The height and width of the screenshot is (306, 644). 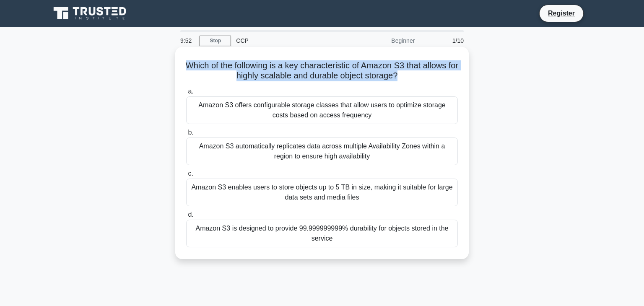 I want to click on span: d., so click(x=190, y=214).